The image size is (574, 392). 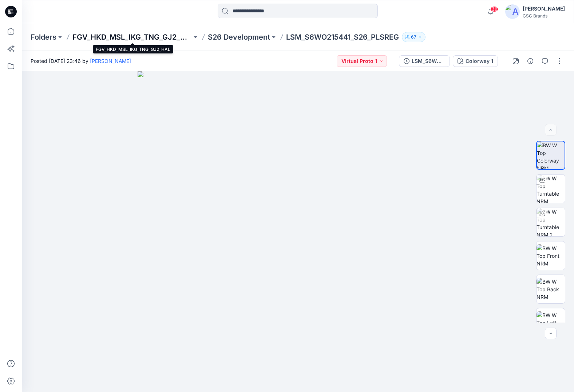 What do you see at coordinates (132, 37) in the screenshot?
I see `a: FGV_HKD_MSL_IKG_TNG_GJ2_HAL` at bounding box center [132, 37].